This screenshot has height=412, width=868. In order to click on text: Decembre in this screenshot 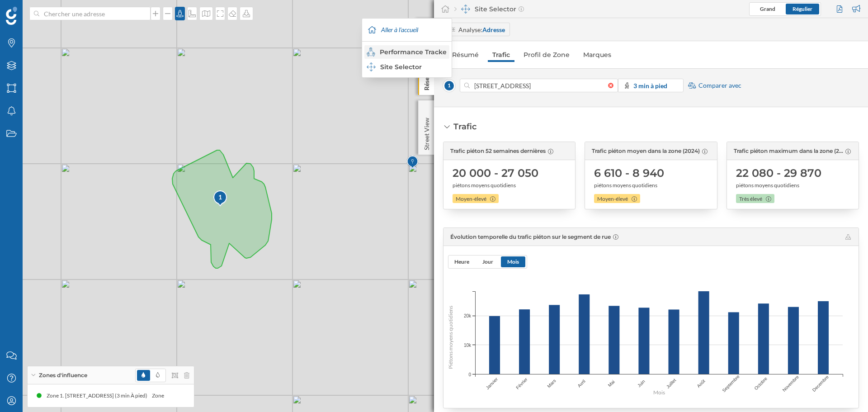, I will do `click(820, 383)`.